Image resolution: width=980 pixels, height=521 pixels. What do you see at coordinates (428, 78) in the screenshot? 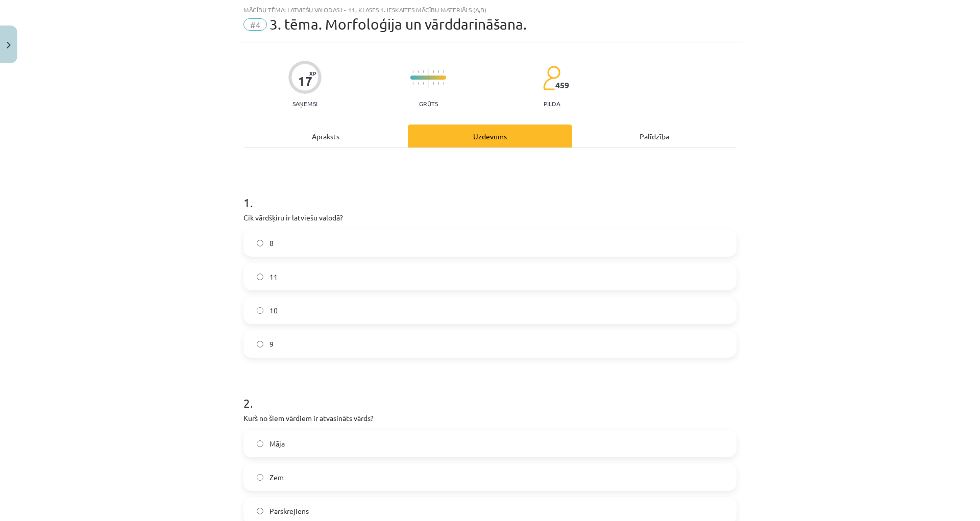
I see `img: icon-long-line-d9ea69661e0d244f92f715978eff75569469978d946b2353a9bb055b3ed8787d.svg` at bounding box center [428, 78].